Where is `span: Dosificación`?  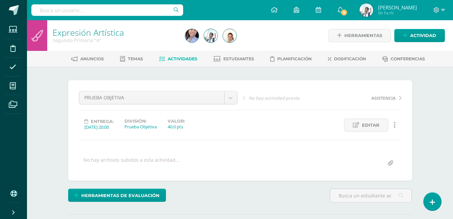 span: Dosificación is located at coordinates (350, 59).